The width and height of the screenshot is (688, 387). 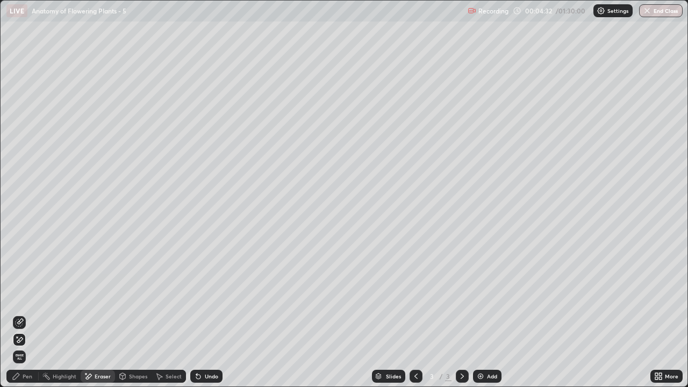 What do you see at coordinates (79, 11) in the screenshot?
I see `p: Anatomy of Flowering Plants - 5` at bounding box center [79, 11].